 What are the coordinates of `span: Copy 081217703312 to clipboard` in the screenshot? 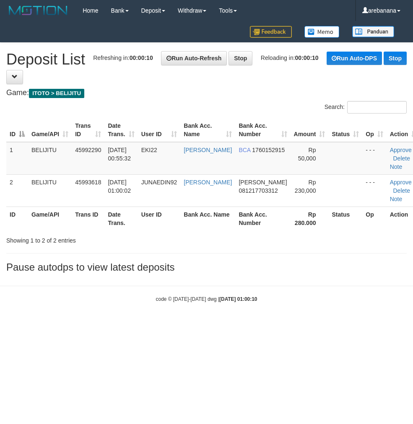 It's located at (258, 191).